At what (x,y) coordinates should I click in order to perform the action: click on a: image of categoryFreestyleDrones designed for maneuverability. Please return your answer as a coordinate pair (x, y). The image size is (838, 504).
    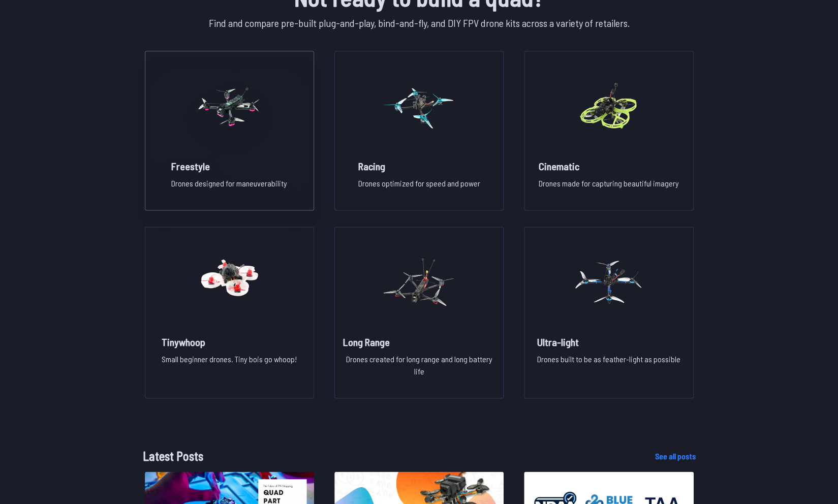
    Looking at the image, I should click on (229, 131).